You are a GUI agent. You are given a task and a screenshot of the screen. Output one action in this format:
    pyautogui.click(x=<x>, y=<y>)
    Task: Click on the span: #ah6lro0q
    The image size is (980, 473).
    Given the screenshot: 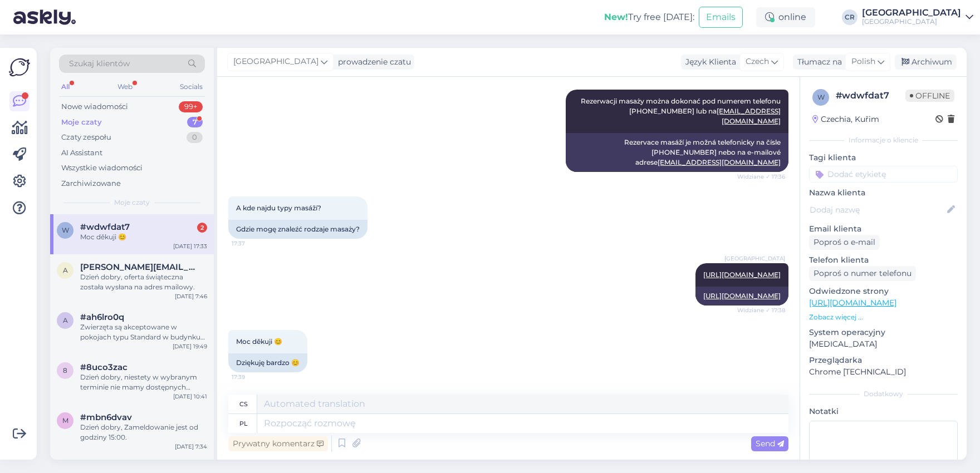 What is the action you would take?
    pyautogui.click(x=102, y=317)
    